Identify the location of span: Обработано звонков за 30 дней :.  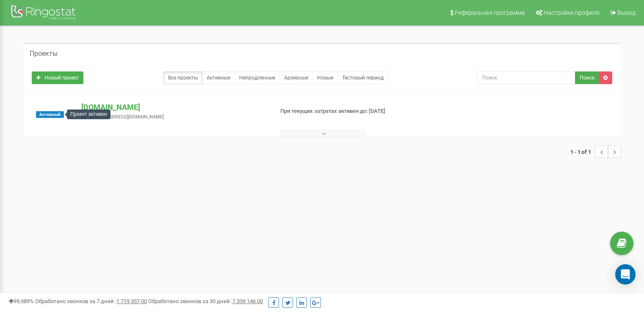
(205, 301).